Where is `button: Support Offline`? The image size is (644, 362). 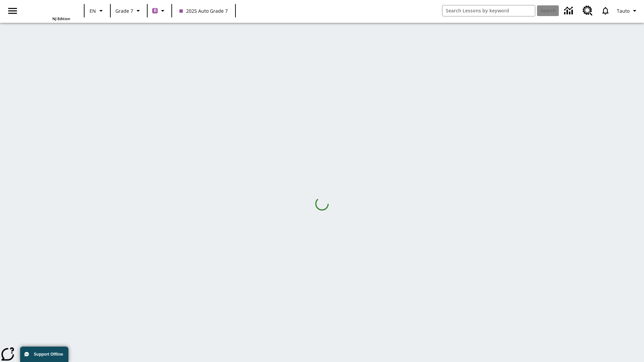
button: Support Offline is located at coordinates (45, 354).